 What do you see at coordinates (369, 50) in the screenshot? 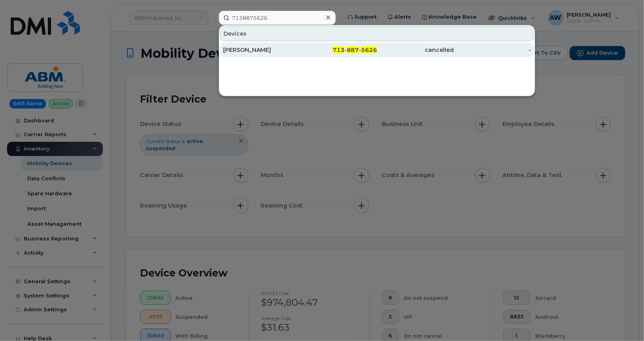
I see `span: 5626` at bounding box center [369, 50].